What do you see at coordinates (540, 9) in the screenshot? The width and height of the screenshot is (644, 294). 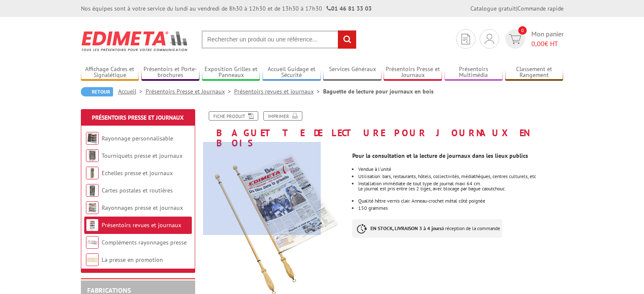 I see `a: Commande rapide` at bounding box center [540, 9].